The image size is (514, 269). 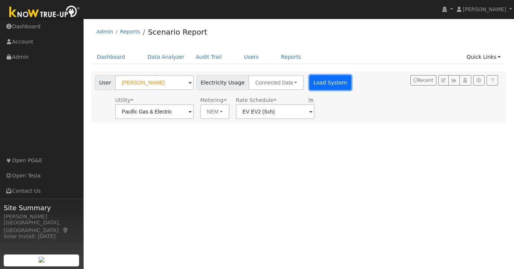 What do you see at coordinates (276, 83) in the screenshot?
I see `button: Connected Data` at bounding box center [276, 83].